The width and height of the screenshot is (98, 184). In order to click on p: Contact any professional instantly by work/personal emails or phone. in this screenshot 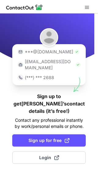, I will do `click(49, 123)`.